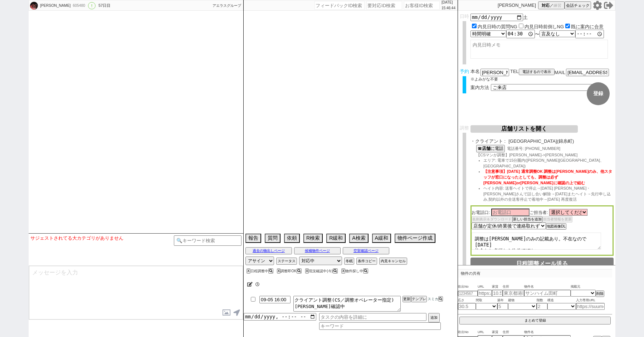 The height and width of the screenshot is (337, 644). Describe the element at coordinates (479, 88) in the screenshot. I see `span: 案内方法` at that location.